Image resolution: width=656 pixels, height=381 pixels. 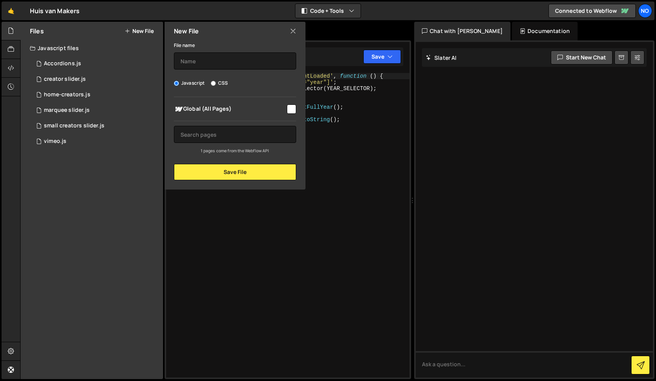 What do you see at coordinates (235, 134) in the screenshot?
I see `input: Search pages` at bounding box center [235, 134].